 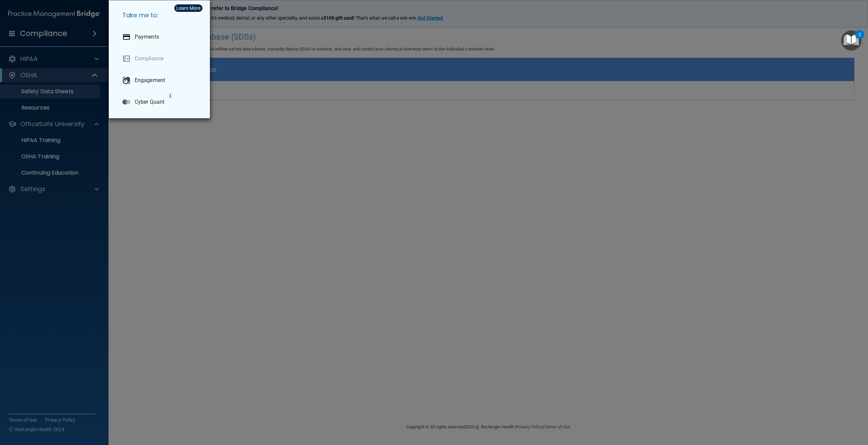 What do you see at coordinates (161, 37) in the screenshot?
I see `a: Payments` at bounding box center [161, 37].